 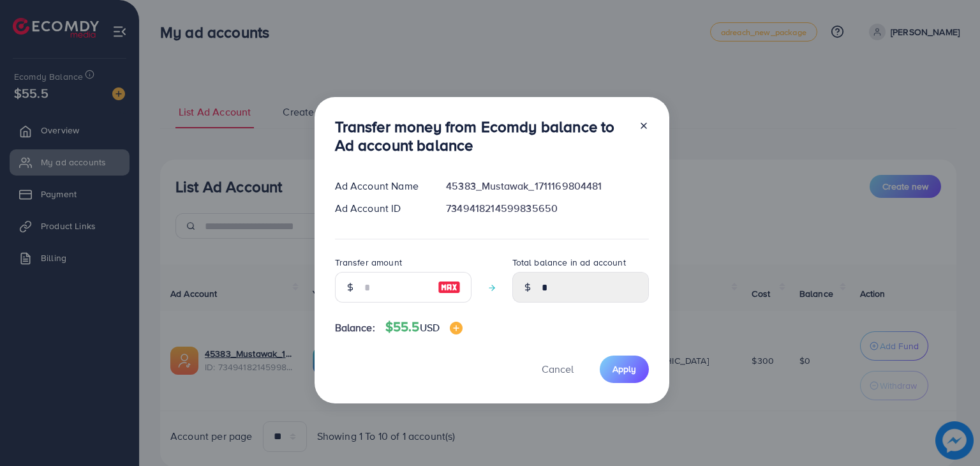 I want to click on span: USD, so click(x=430, y=327).